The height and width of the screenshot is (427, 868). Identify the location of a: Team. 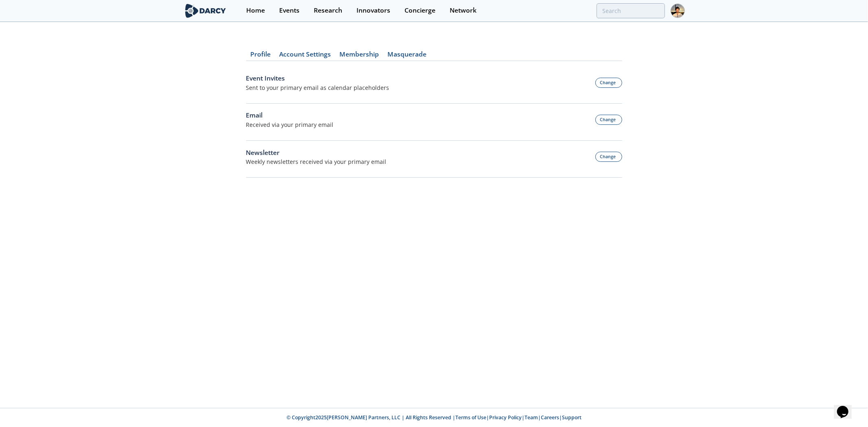
(531, 418).